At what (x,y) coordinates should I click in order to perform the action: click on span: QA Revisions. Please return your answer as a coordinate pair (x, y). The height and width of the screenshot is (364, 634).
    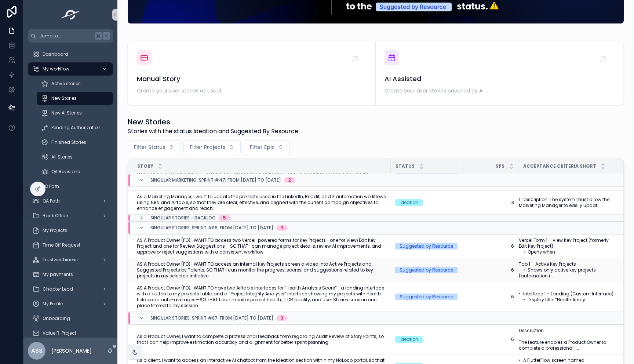
    Looking at the image, I should click on (66, 172).